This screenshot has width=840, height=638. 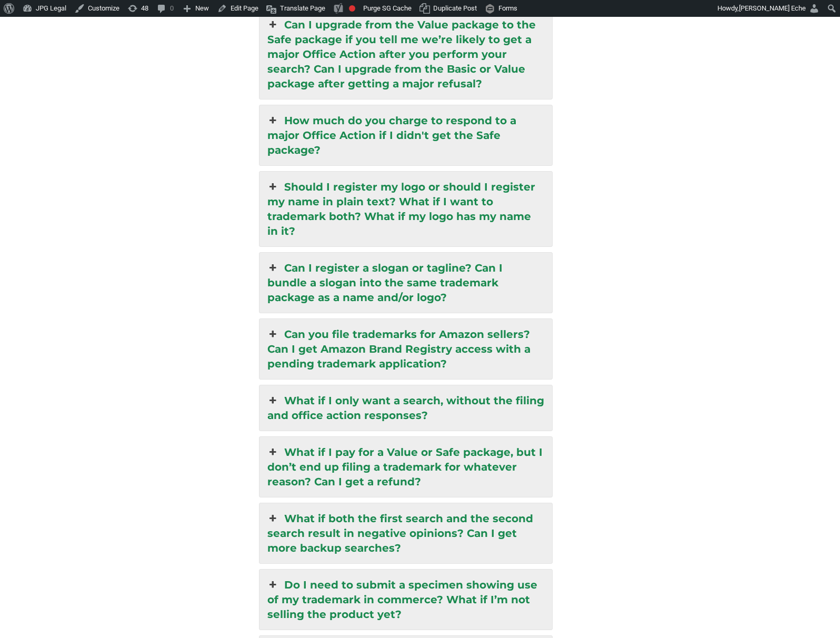 I want to click on a: Can you file trademarks for Amazon sellers? Can I get Amazon Brand Registry access with a pending..., so click(x=406, y=349).